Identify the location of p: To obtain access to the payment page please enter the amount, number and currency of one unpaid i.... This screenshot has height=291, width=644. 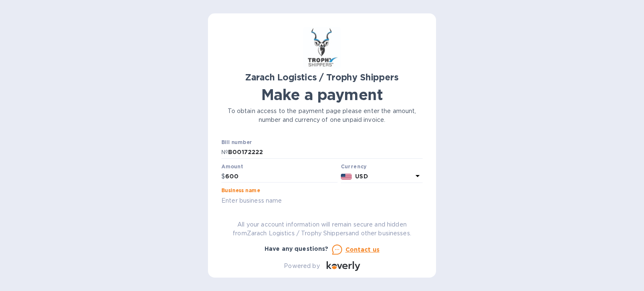
(322, 116).